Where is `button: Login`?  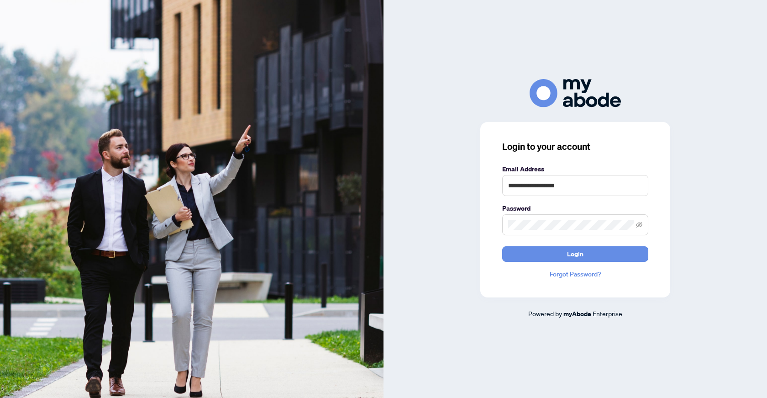 button: Login is located at coordinates (575, 254).